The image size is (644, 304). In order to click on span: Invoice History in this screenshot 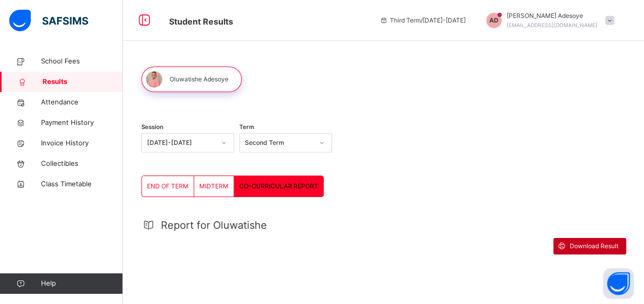, I will do `click(82, 144)`.